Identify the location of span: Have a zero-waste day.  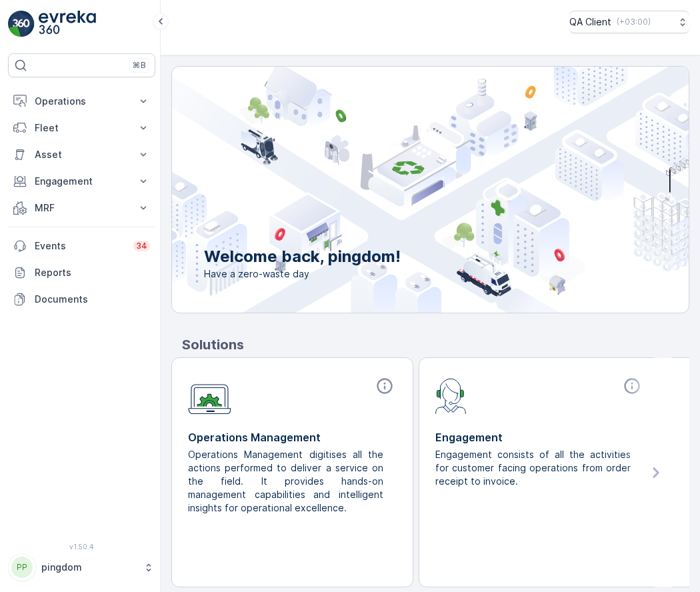
(302, 274).